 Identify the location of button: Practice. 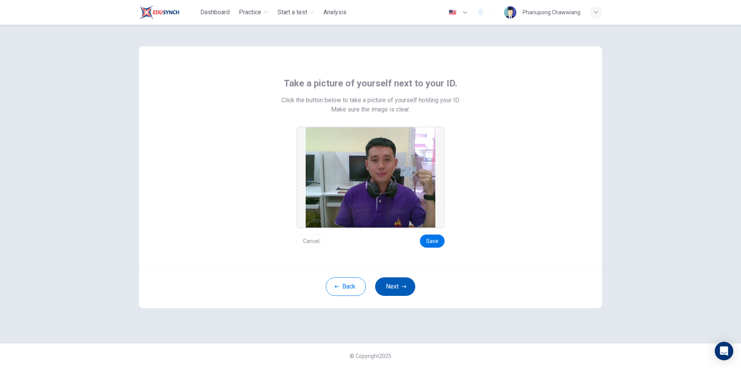
(254, 12).